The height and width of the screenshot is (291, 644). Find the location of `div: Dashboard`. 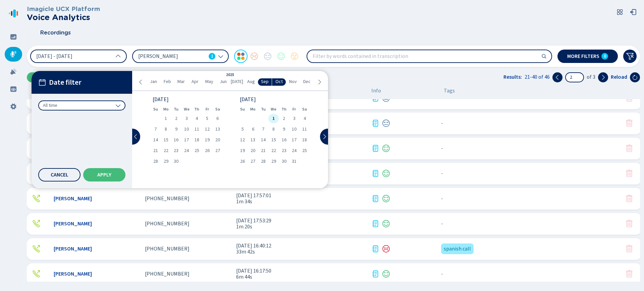

div: Dashboard is located at coordinates (13, 37).